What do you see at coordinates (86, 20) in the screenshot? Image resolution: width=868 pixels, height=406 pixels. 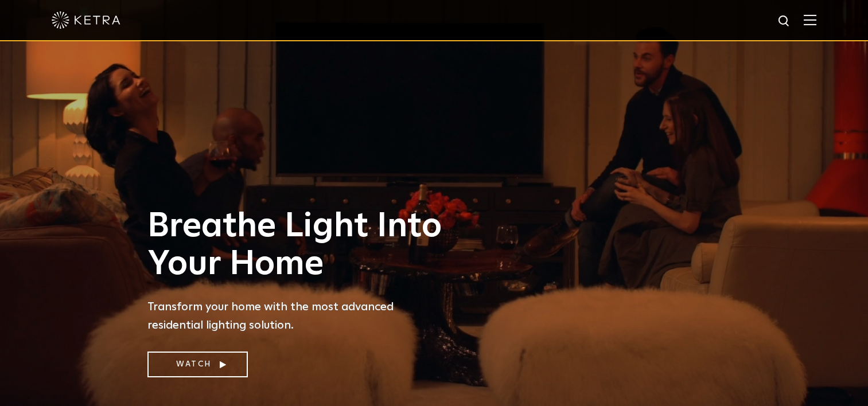 I see `img: ketra-logo-2019-white` at bounding box center [86, 20].